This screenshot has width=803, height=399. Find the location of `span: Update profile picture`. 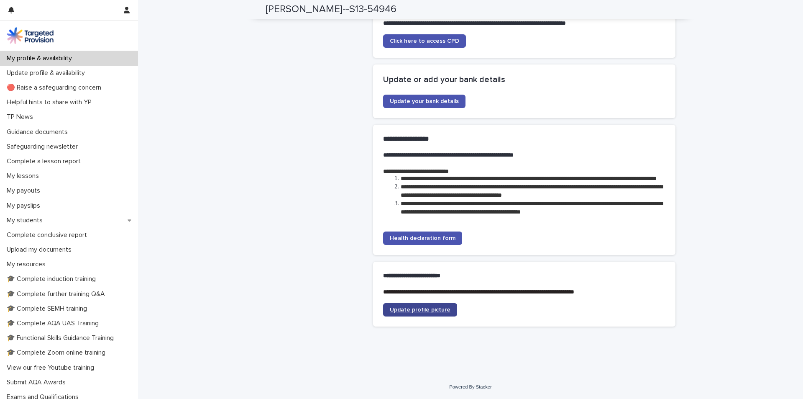

span: Update profile picture is located at coordinates (420, 310).